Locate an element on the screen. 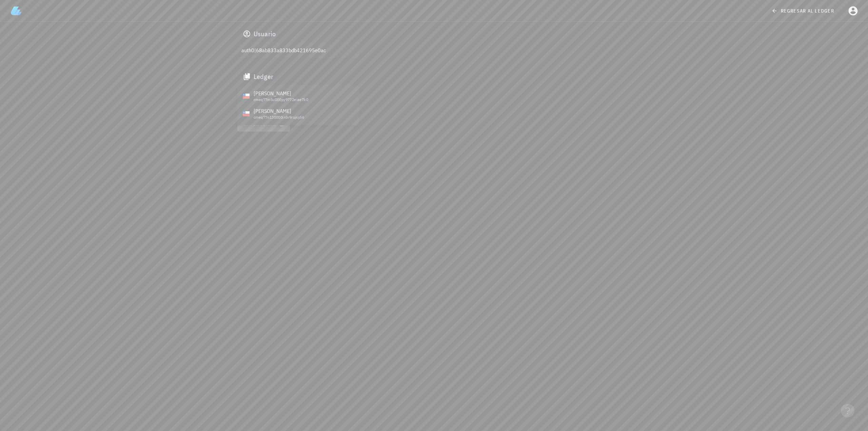 The image size is (868, 431). a: regresar al ledger is located at coordinates (803, 11).